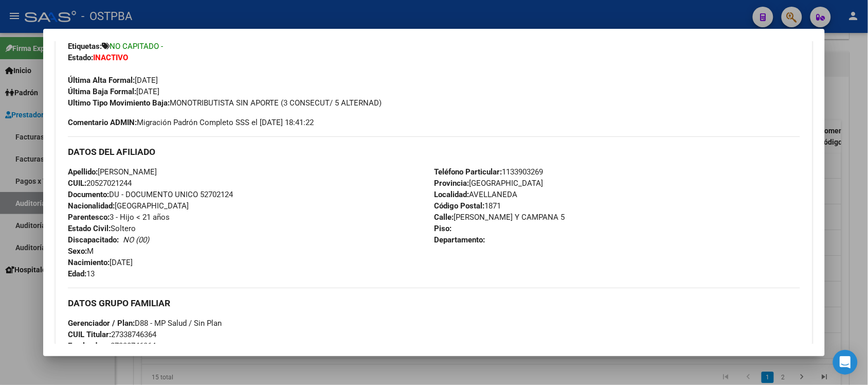  Describe the element at coordinates (101, 323) in the screenshot. I see `strong: Gerenciador / Plan:` at that location.